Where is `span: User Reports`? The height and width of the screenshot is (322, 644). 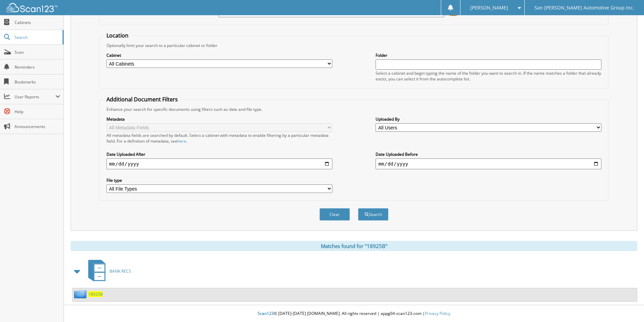 span: User Reports is located at coordinates (35, 97).